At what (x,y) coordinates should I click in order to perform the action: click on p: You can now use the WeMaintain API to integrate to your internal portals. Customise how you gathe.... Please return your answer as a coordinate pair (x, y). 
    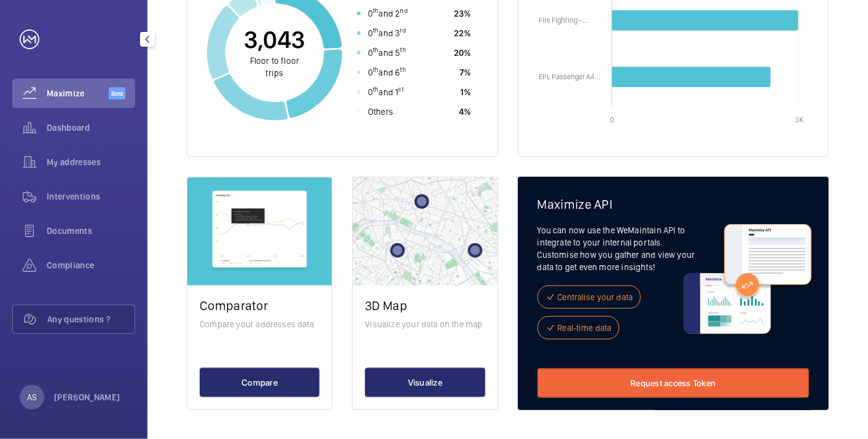
    Looking at the image, I should click on (619, 249).